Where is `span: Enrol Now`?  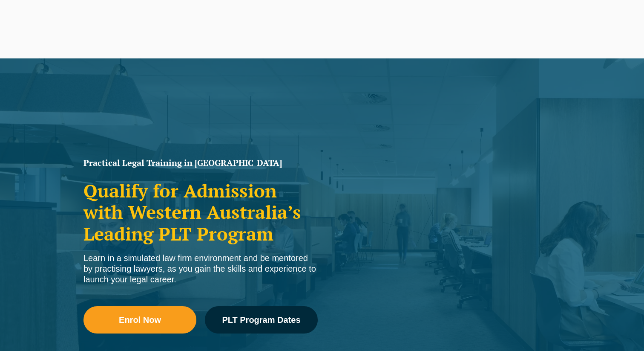 span: Enrol Now is located at coordinates (140, 320).